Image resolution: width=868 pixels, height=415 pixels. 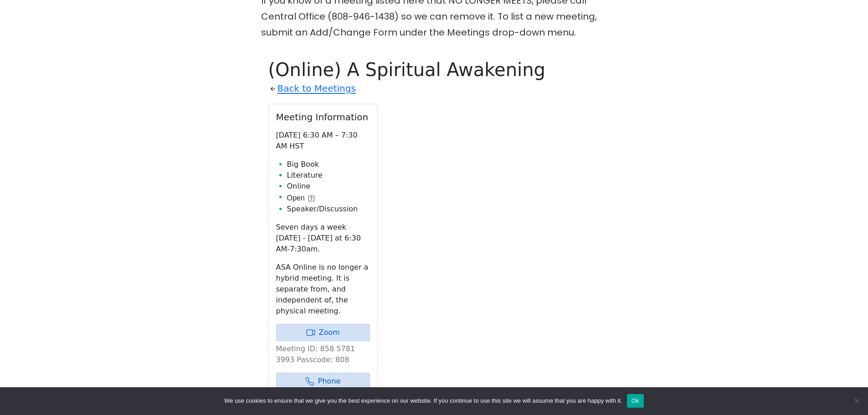 I want to click on li: Big Book, so click(x=329, y=164).